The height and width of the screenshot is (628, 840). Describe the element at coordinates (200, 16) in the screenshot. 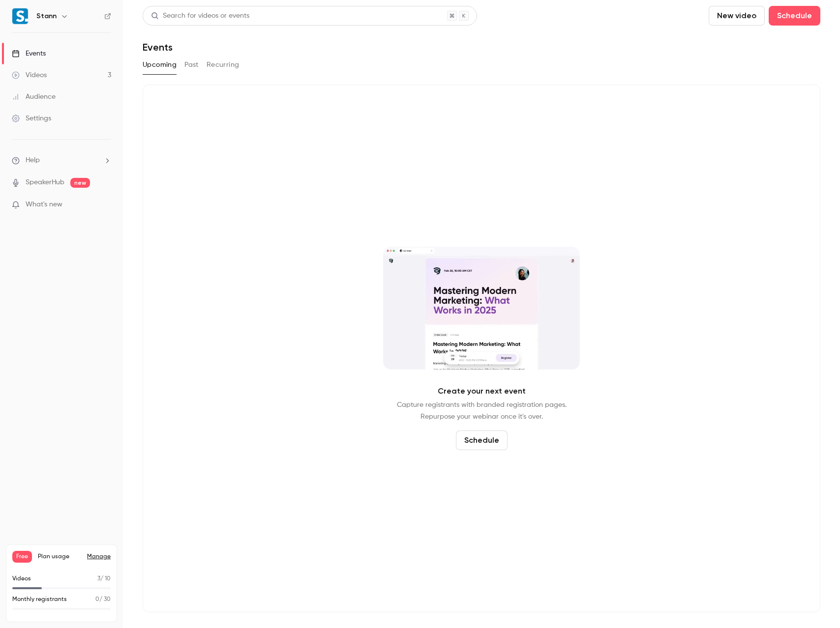

I see `div: Search for videos or events` at that location.